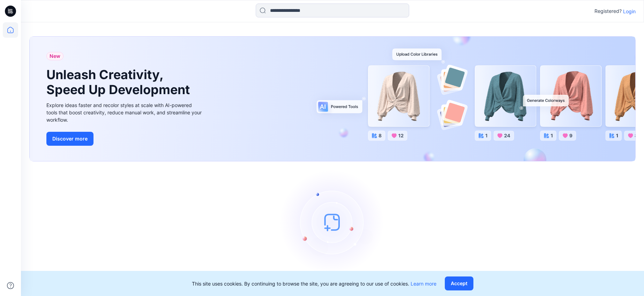  Describe the element at coordinates (125, 112) in the screenshot. I see `div: Explore ideas faster and recolor styles at scale with AI-powered tools that boost creativity, red...` at that location.